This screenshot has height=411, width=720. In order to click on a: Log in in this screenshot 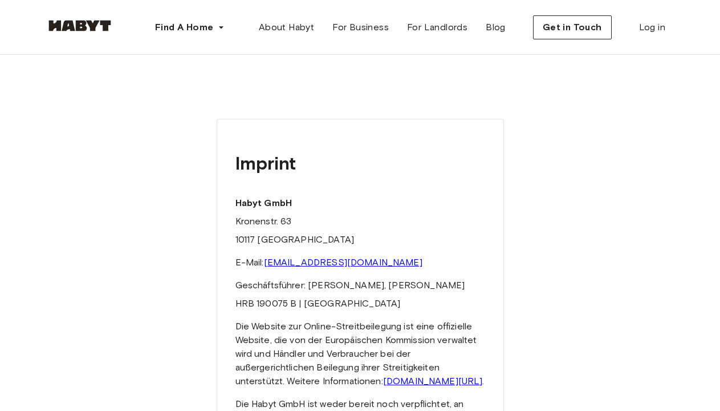, I will do `click(653, 27)`.